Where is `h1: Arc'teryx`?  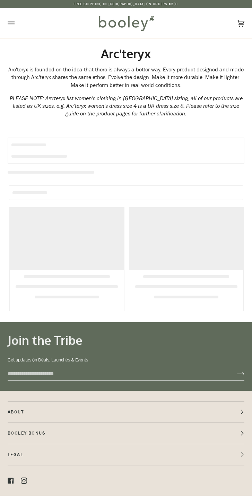
h1: Arc'teryx is located at coordinates (126, 53).